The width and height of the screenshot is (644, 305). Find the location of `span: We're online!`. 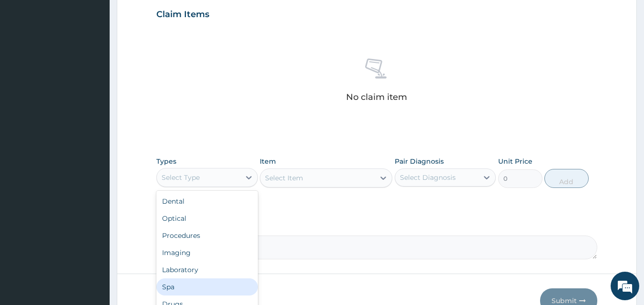

span: We're online! is located at coordinates (93, 140).